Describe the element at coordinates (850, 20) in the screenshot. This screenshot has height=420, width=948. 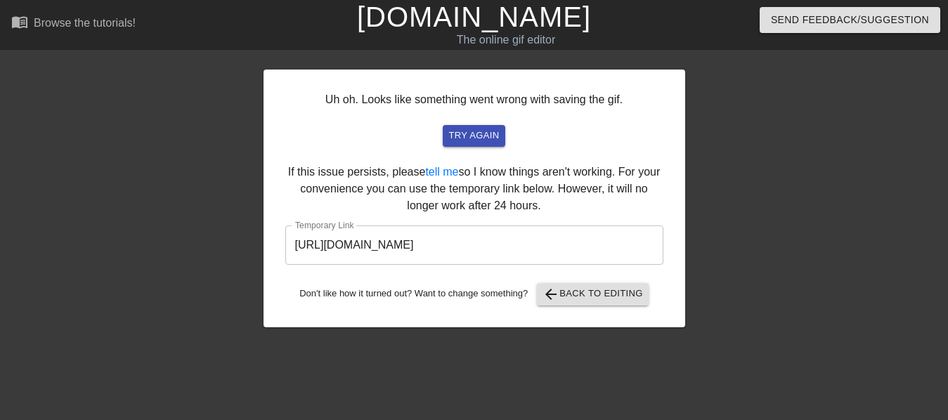
I see `button: Send Feedback/Suggestion` at that location.